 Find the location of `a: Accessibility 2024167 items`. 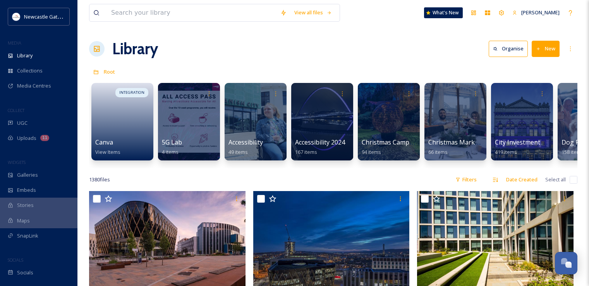

a: Accessibility 2024167 items is located at coordinates (320, 147).